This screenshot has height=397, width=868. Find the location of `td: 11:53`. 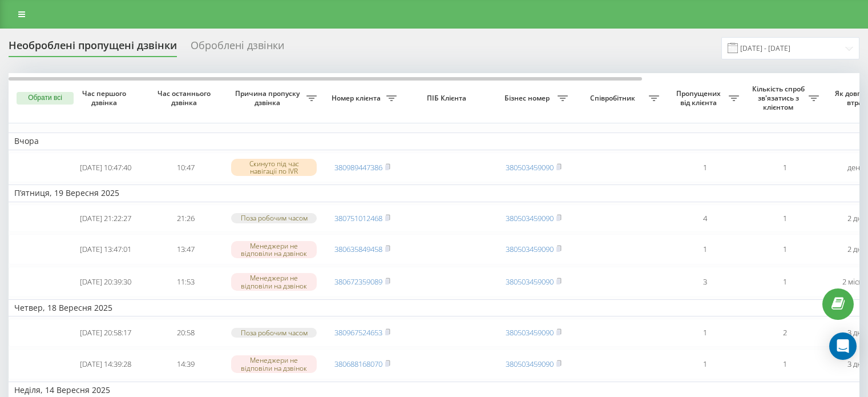

td: 11:53 is located at coordinates (186, 281).